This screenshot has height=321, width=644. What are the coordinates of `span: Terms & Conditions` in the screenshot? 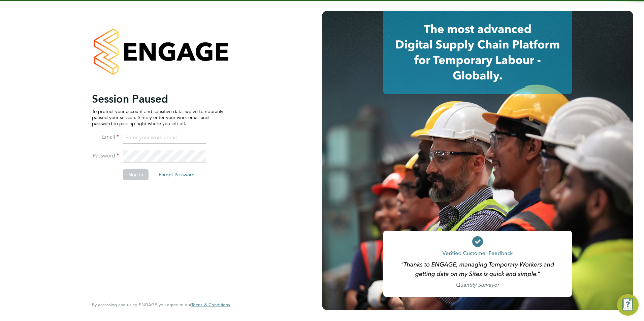 It's located at (210, 305).